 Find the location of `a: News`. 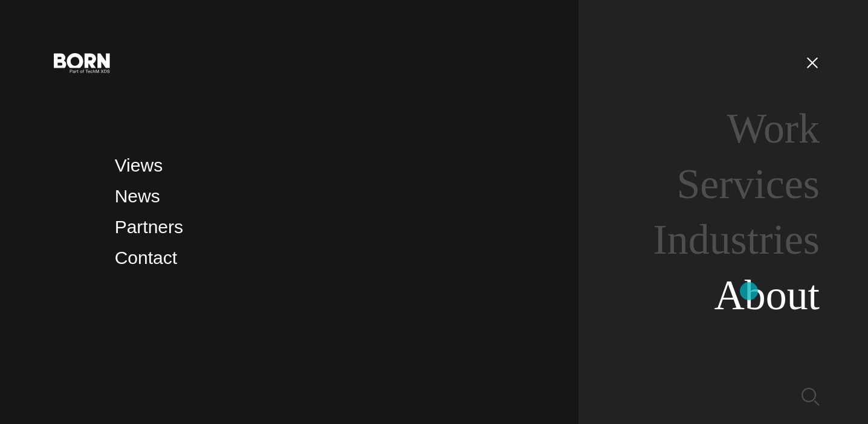

a: News is located at coordinates (137, 196).